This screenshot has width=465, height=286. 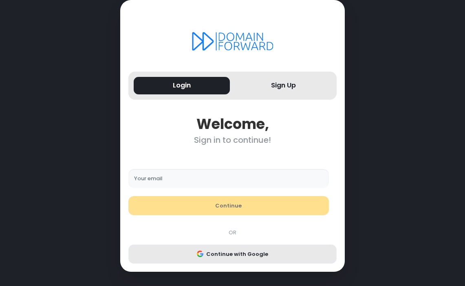 What do you see at coordinates (232, 255) in the screenshot?
I see `button: Continue with Google` at bounding box center [232, 255].